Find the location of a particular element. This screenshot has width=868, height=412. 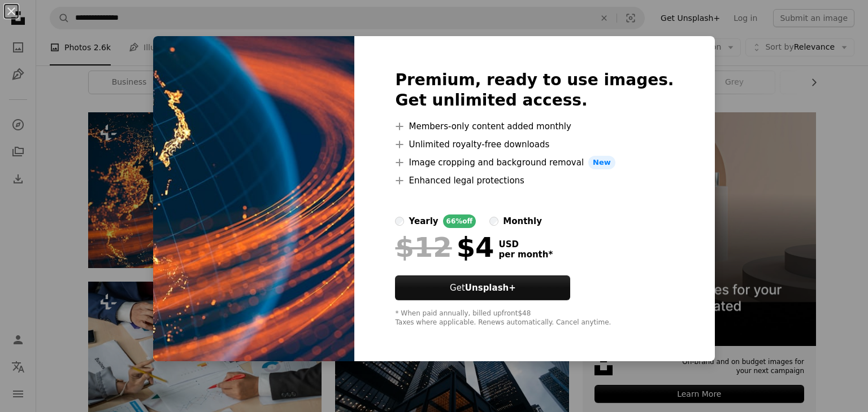

img: premium_photo-1733342562190-1960519ca29f is located at coordinates (254, 199).